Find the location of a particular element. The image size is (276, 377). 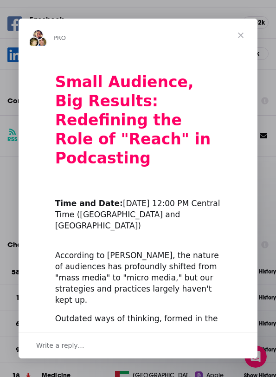

div: Open conversation and reply is located at coordinates (138, 345).